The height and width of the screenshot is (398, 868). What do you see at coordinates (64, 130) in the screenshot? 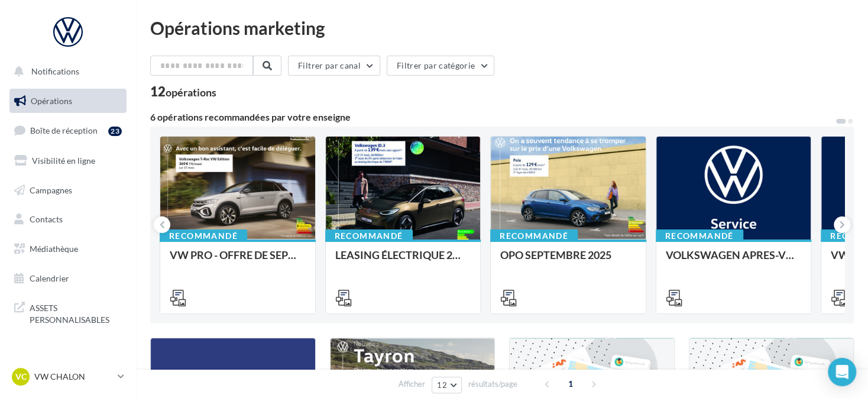
I see `span: Boîte de réception` at bounding box center [64, 130].